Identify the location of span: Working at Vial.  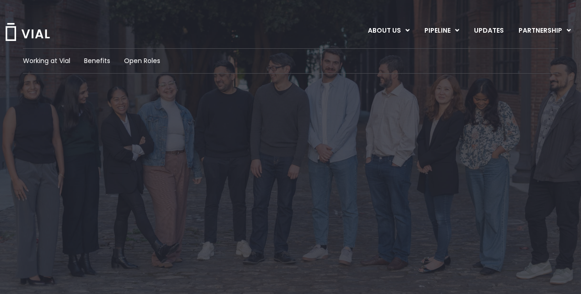
(46, 61).